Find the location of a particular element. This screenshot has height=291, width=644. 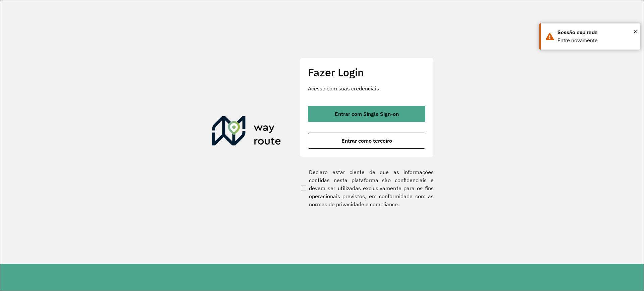

p: Acesse com suas credenciais is located at coordinates (366, 89).